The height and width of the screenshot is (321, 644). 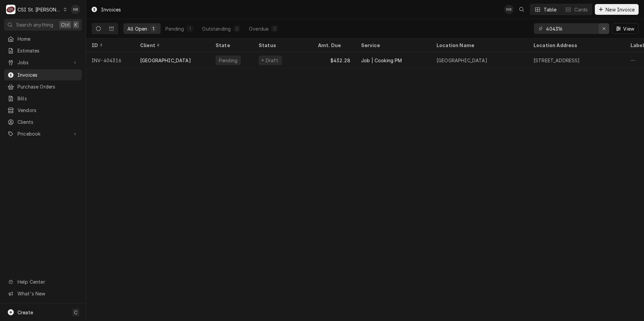 I want to click on span: Ctrl, so click(x=65, y=25).